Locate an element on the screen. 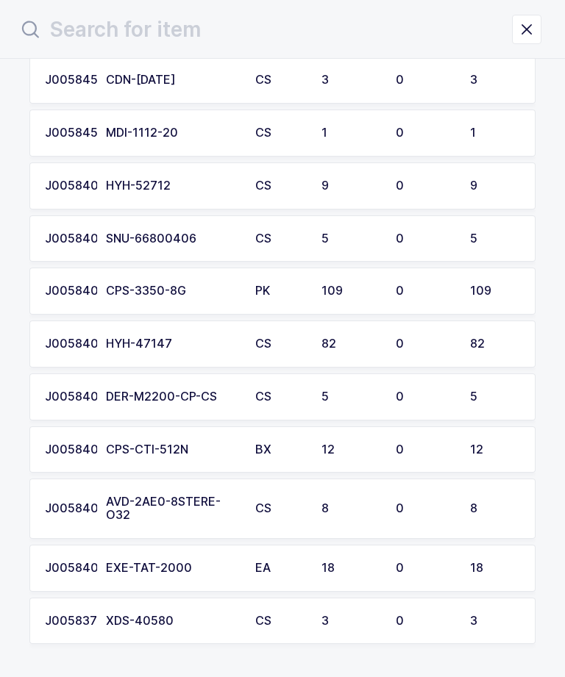  button: close drawer is located at coordinates (526, 29).